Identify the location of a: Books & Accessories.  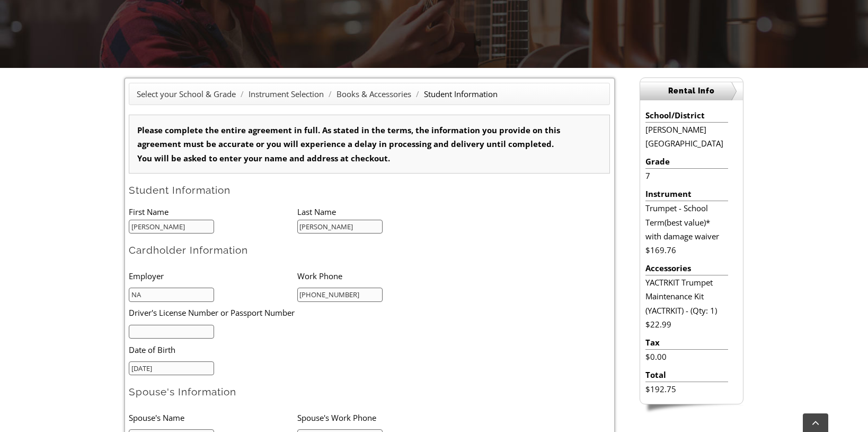
(374, 94).